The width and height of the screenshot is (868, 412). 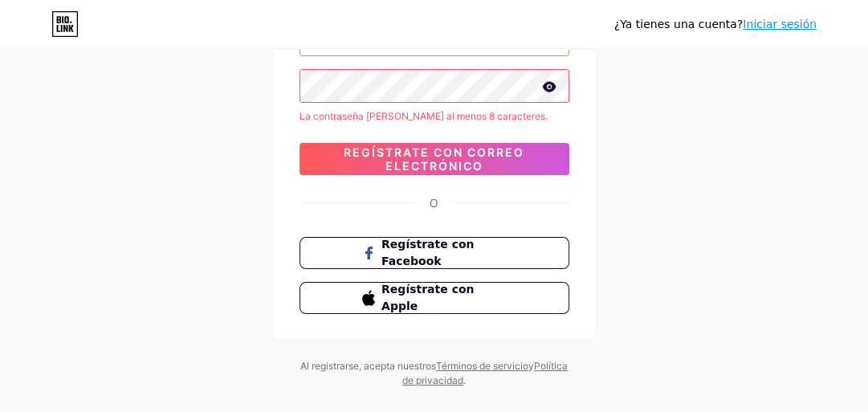 What do you see at coordinates (434, 253) in the screenshot?
I see `button: Regístrate con Facebook` at bounding box center [434, 253].